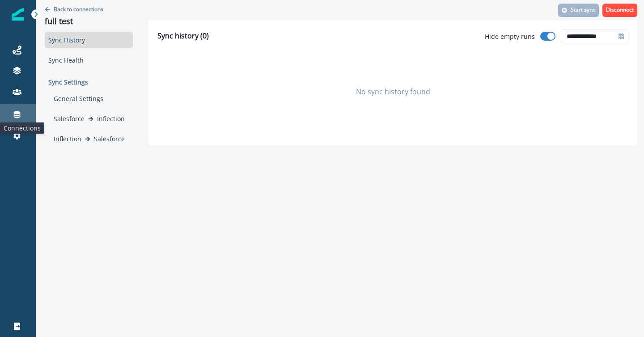 Image resolution: width=644 pixels, height=337 pixels. Describe the element at coordinates (89, 40) in the screenshot. I see `div: Sync History` at that location.